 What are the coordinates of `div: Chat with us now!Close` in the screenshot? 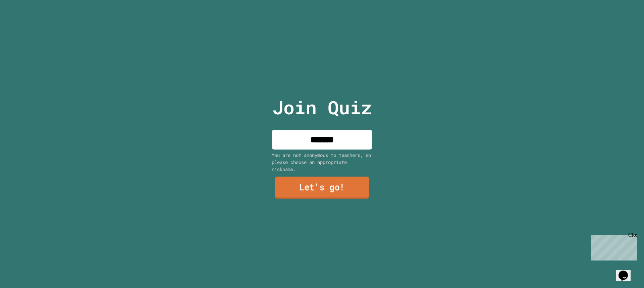 It's located at (25, 22).